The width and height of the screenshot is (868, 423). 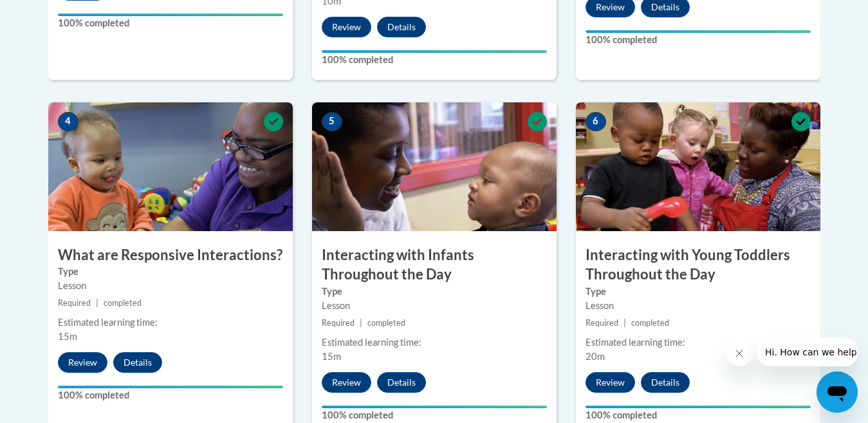 What do you see at coordinates (56, 14) in the screenshot?
I see `span: Hi. How can we help?` at bounding box center [56, 14].